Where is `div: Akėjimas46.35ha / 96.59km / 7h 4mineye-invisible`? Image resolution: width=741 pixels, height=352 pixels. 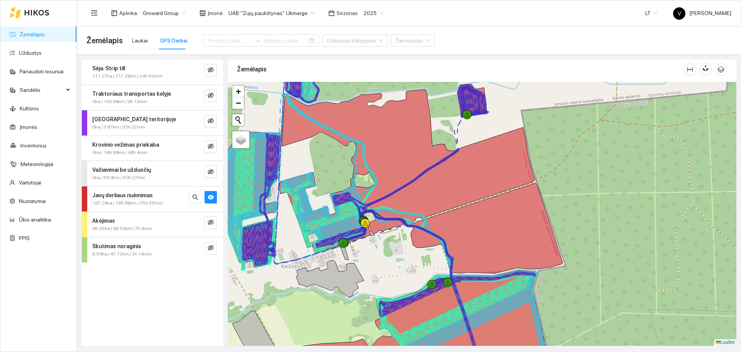
div: Akėjimas46.35ha / 96.59km / 7h 4mineye-invisible is located at coordinates (153, 224).